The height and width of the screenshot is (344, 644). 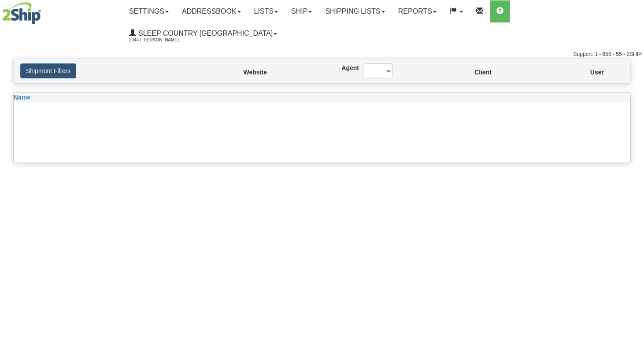 What do you see at coordinates (245, 72) in the screenshot?
I see `label: Website` at bounding box center [245, 72].